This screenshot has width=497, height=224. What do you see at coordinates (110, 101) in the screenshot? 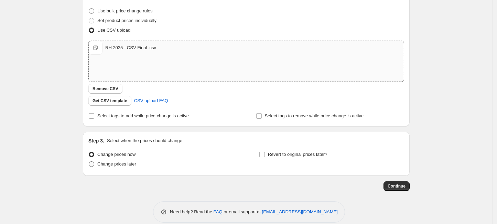
I see `span: Get CSV template` at bounding box center [110, 101].